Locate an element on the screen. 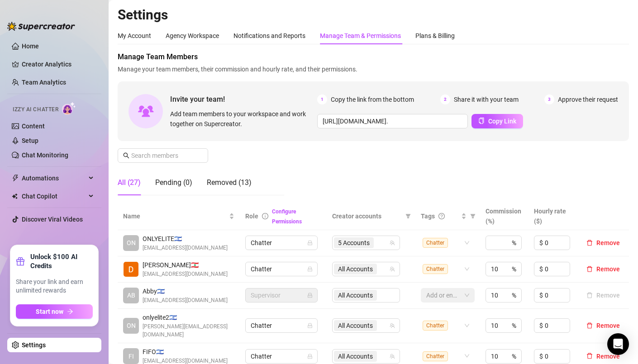  strong: Unlock $100 AI Credits is located at coordinates (62, 262).